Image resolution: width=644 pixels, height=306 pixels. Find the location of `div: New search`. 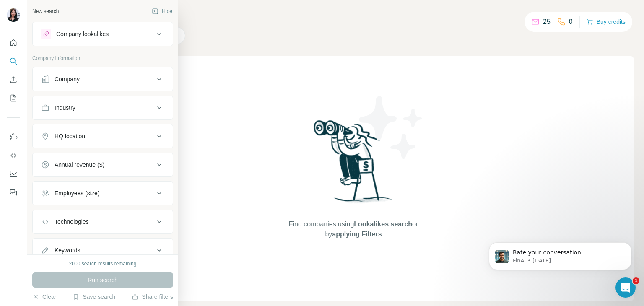

div: New search is located at coordinates (45, 12).